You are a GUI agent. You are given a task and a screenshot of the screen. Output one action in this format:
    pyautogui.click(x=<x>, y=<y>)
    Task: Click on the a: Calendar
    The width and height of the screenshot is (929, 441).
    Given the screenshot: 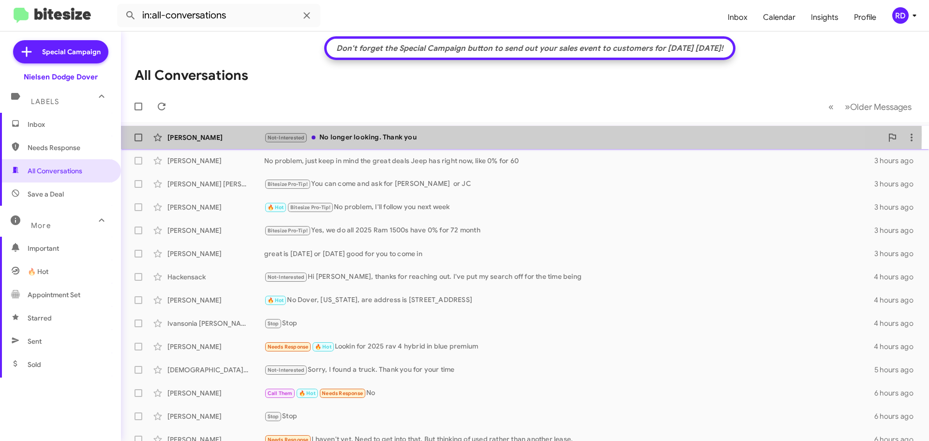 What is the action you would take?
    pyautogui.click(x=779, y=17)
    